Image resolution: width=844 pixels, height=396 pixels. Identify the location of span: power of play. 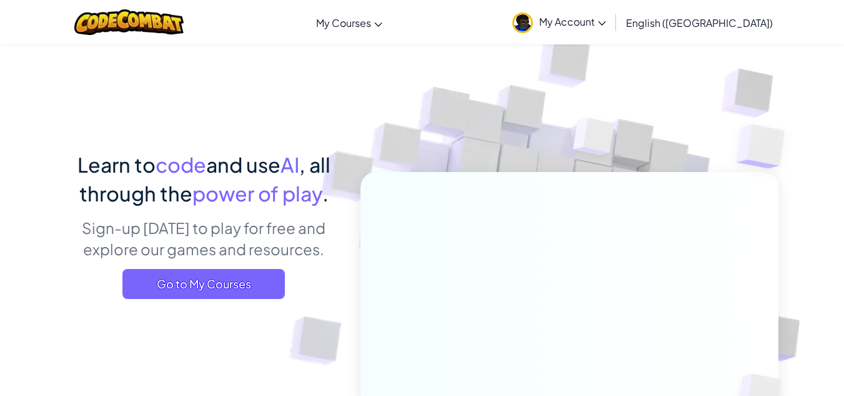
(257, 193).